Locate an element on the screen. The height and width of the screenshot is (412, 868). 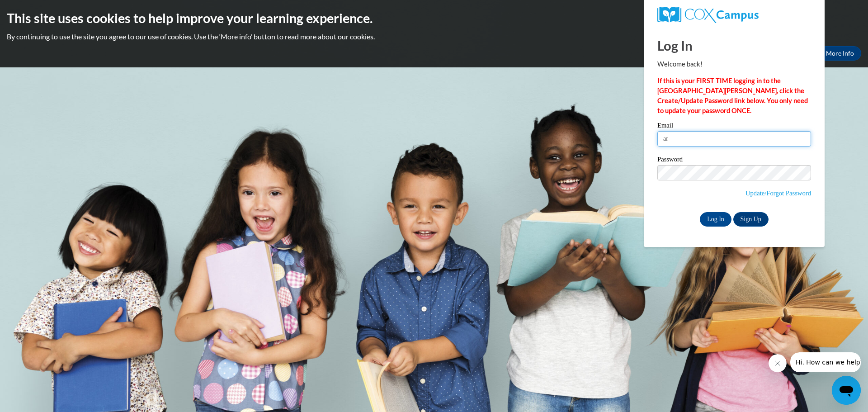
img: COX Campus is located at coordinates (707, 15).